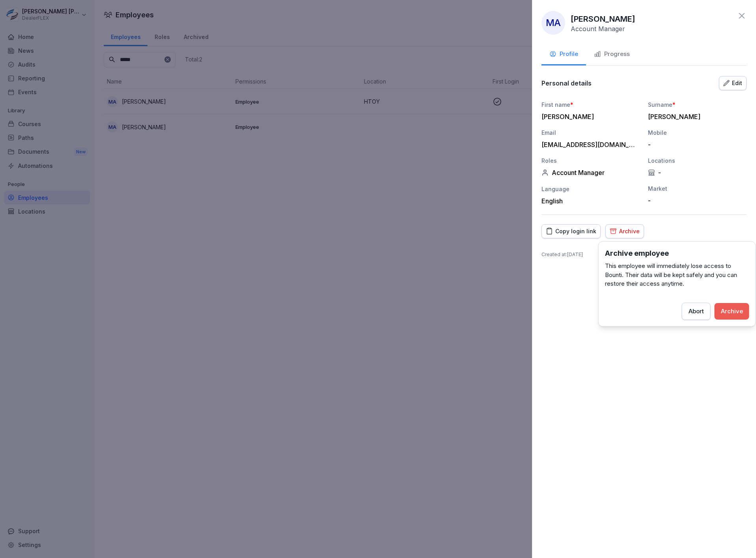 This screenshot has height=558, width=756. Describe the element at coordinates (612, 55) in the screenshot. I see `button: Progress` at that location.